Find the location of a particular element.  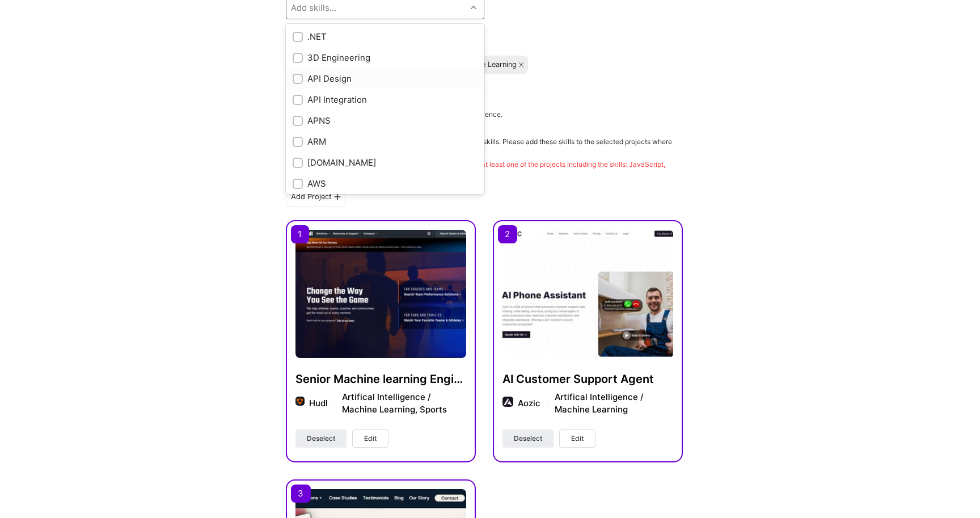

div: Aozic Artifical Intelligence / Machine Learning is located at coordinates (595, 404).